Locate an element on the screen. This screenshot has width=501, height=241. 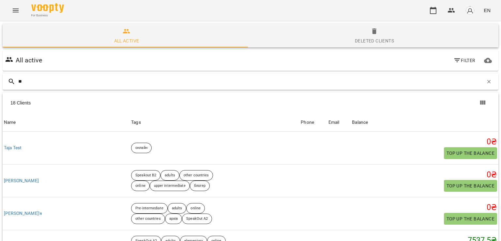
p: upper intermediate is located at coordinates (170, 186).